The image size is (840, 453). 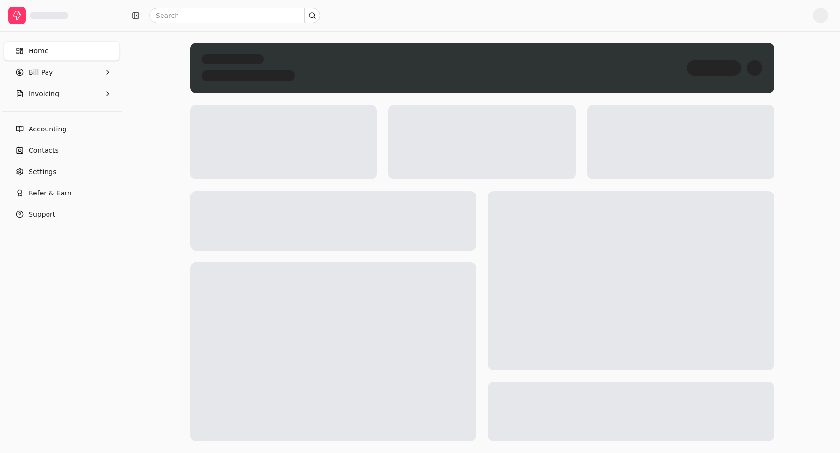 I want to click on span: Refer & Earn, so click(x=50, y=193).